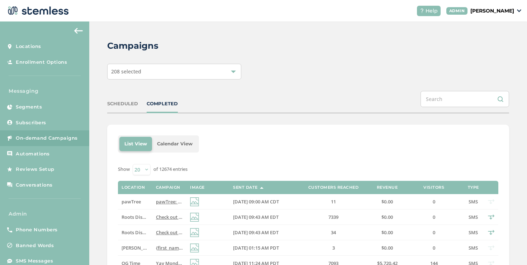  What do you see at coordinates (333, 248) in the screenshot?
I see `label: 3` at bounding box center [333, 248].